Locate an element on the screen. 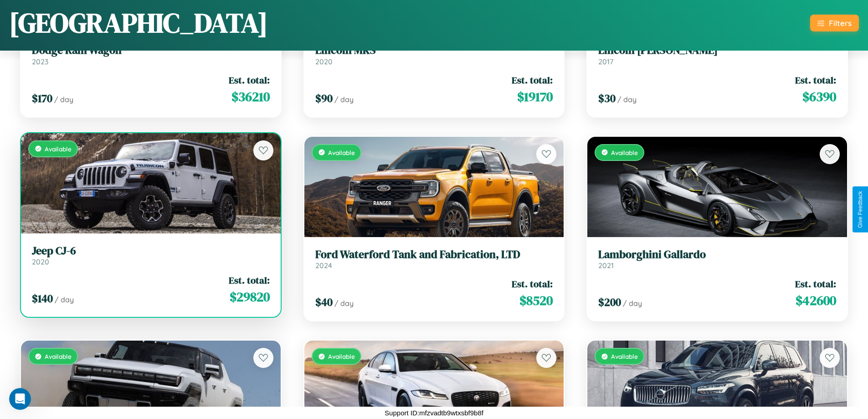 This screenshot has height=419, width=868. span: $ 19170 is located at coordinates (535, 97).